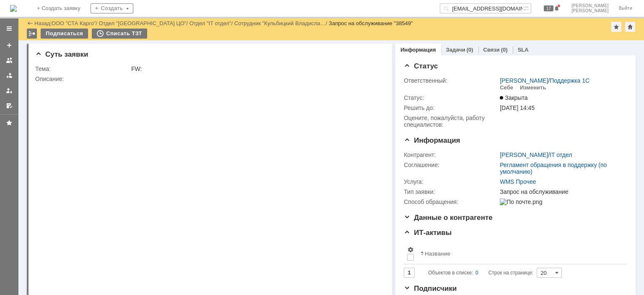 Image resolution: width=644 pixels, height=295 pixels. What do you see at coordinates (450, 121) in the screenshot?
I see `div: Oцените, пожалуйста, работу специалистов:` at bounding box center [450, 121].